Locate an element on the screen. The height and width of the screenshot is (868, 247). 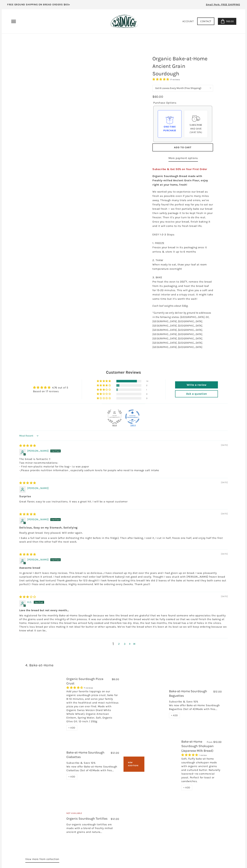
div: Based on 17 reviews is located at coordinates (50, 392).